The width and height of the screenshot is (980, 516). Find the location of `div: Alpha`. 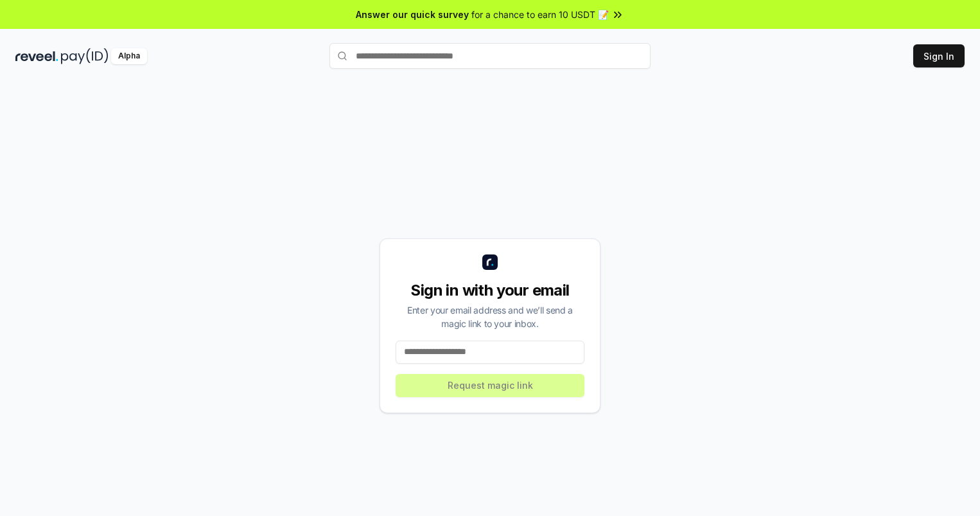

div: Alpha is located at coordinates (129, 56).